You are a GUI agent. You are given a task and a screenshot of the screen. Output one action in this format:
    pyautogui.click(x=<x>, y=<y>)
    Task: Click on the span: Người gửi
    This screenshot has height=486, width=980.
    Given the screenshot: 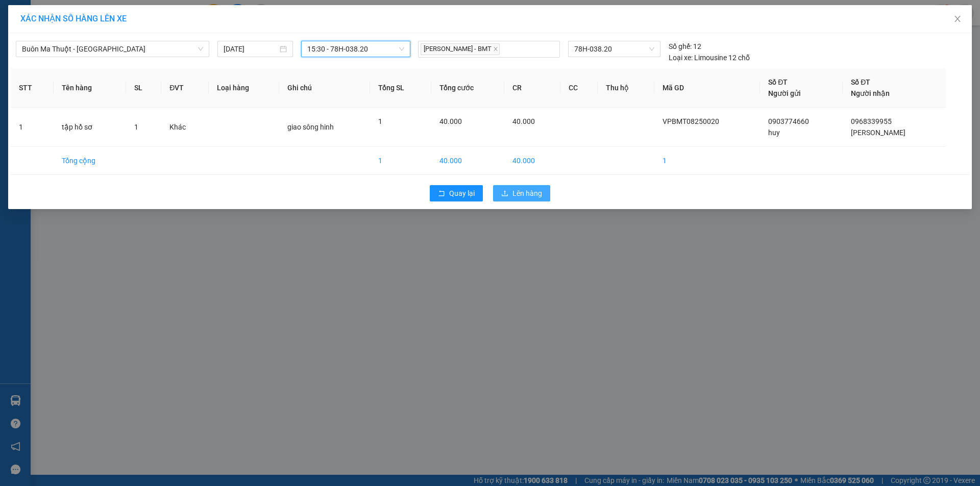 What is the action you would take?
    pyautogui.click(x=784, y=93)
    